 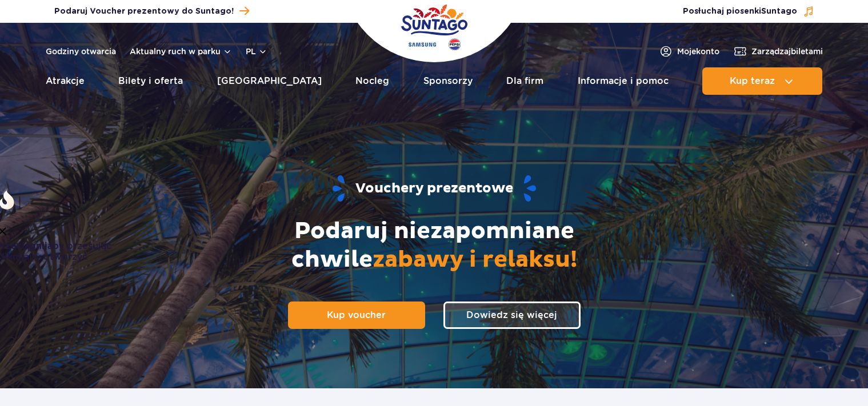 What do you see at coordinates (512, 316) in the screenshot?
I see `a: Dowiedz się więcej` at bounding box center [512, 316].